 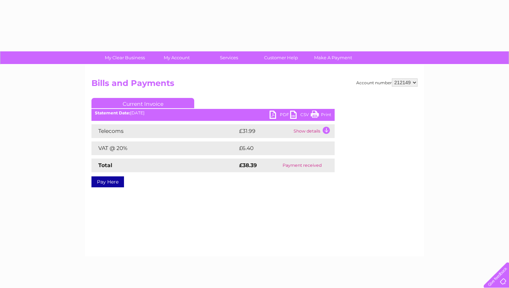 What do you see at coordinates (105, 165) in the screenshot?
I see `strong: Total` at bounding box center [105, 165].